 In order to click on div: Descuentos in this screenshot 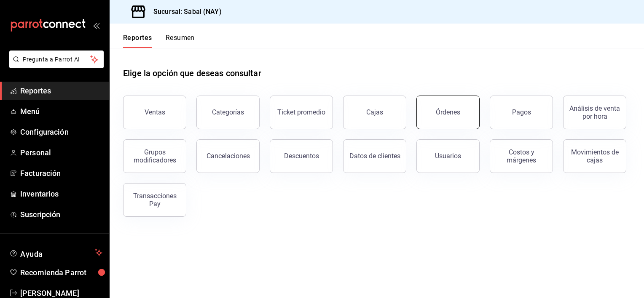, I will do `click(301, 156)`.